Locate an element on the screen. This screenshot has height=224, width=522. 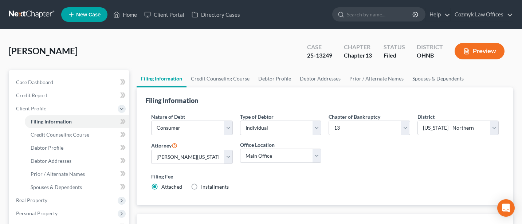
a: Home is located at coordinates (125, 15).